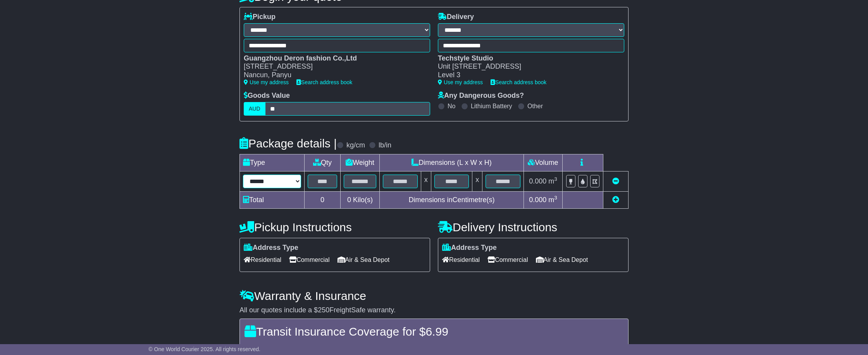 The image size is (868, 355). Describe the element at coordinates (452, 200) in the screenshot. I see `td: Dimensions in Centimetre(s)` at that location.